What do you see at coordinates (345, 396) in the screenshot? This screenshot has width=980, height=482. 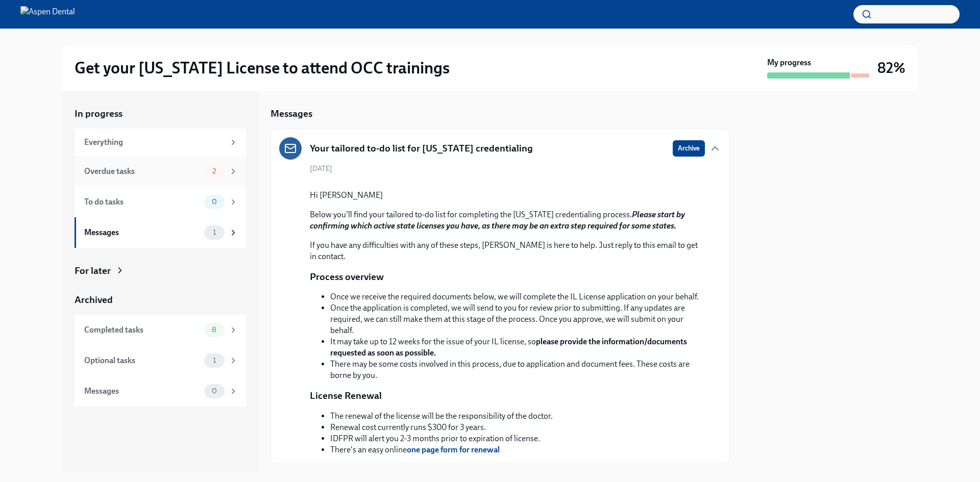 I see `p: License Renewal` at bounding box center [345, 396].